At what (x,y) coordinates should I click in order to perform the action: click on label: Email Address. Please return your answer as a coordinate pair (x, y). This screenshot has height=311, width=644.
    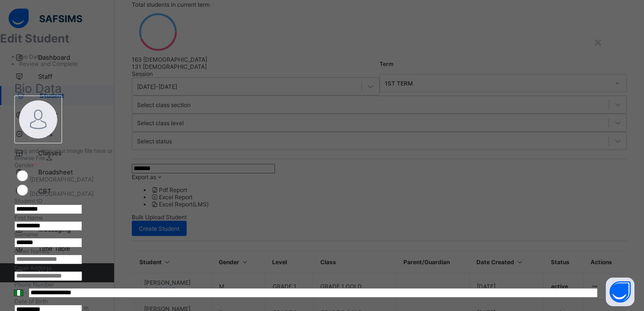
    Looking at the image, I should click on (33, 267).